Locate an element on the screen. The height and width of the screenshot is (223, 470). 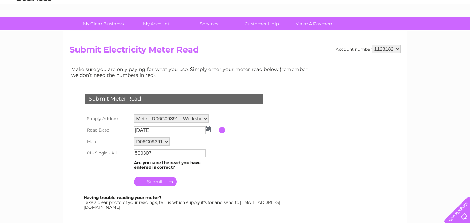
a: Energy is located at coordinates (372, 32).